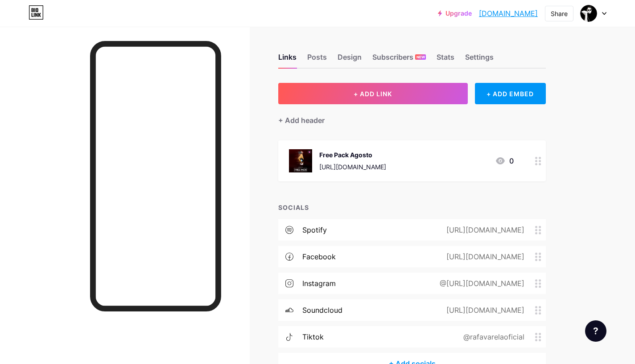  I want to click on div: Share, so click(559, 13).